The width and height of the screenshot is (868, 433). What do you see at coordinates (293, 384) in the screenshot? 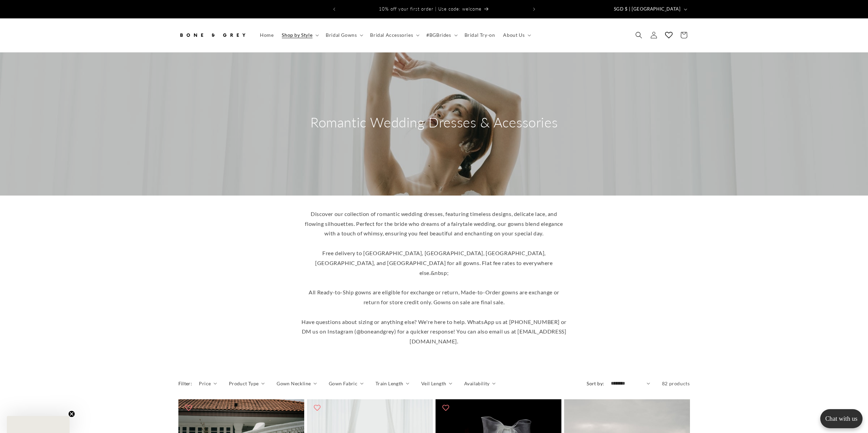
I see `span: Gown Neckline` at bounding box center [293, 384].